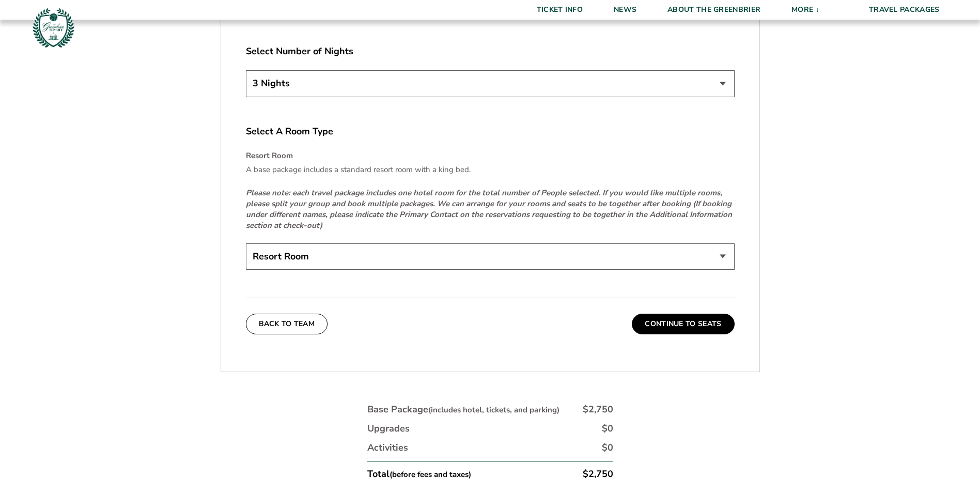 This screenshot has width=980, height=493. I want to click on p: A base package includes a standard resort room with a king bed., so click(490, 169).